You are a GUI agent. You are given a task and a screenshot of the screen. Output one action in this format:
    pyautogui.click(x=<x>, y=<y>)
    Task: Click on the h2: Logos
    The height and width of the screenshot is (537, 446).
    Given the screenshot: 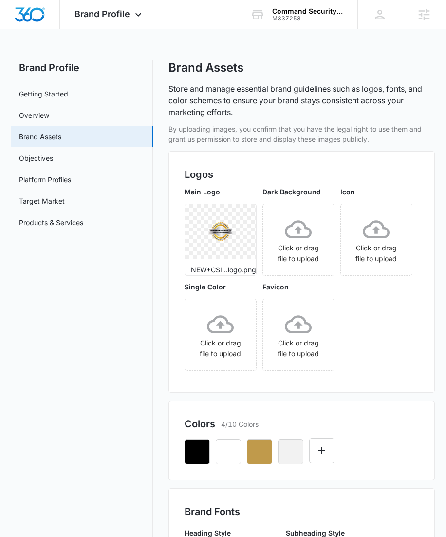 What is the action you would take?
    pyautogui.click(x=302, y=174)
    